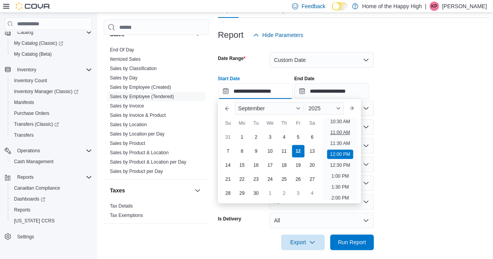 The height and width of the screenshot is (259, 493). I want to click on div: day-14, so click(228, 165).